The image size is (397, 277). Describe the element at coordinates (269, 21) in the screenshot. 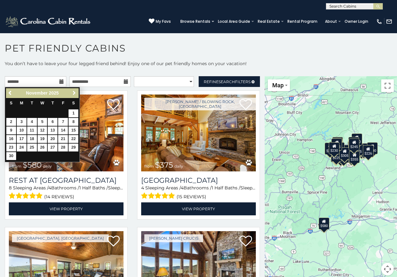

I see `a: Real Estate` at that location.